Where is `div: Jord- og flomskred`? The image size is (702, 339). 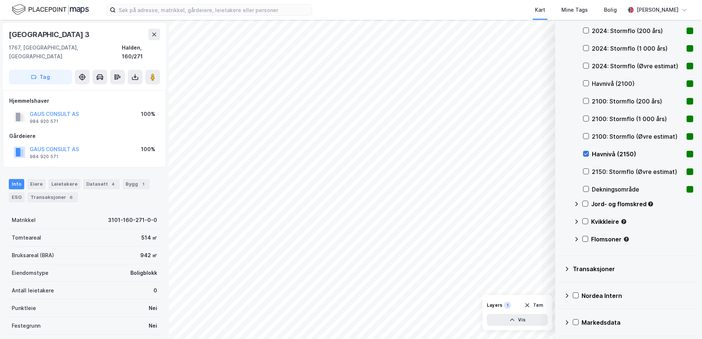
div: Jord- og flomskred is located at coordinates (642, 204).